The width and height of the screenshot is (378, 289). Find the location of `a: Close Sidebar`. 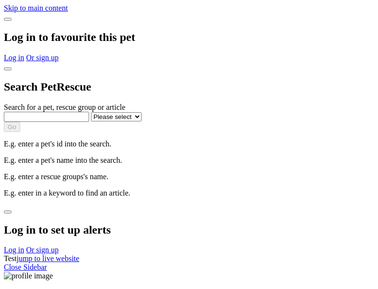

a: Close Sidebar is located at coordinates (25, 267).